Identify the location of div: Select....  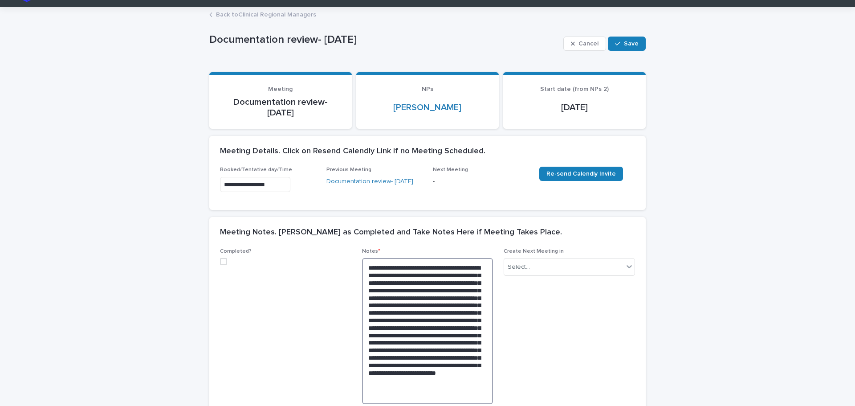
(519, 267).